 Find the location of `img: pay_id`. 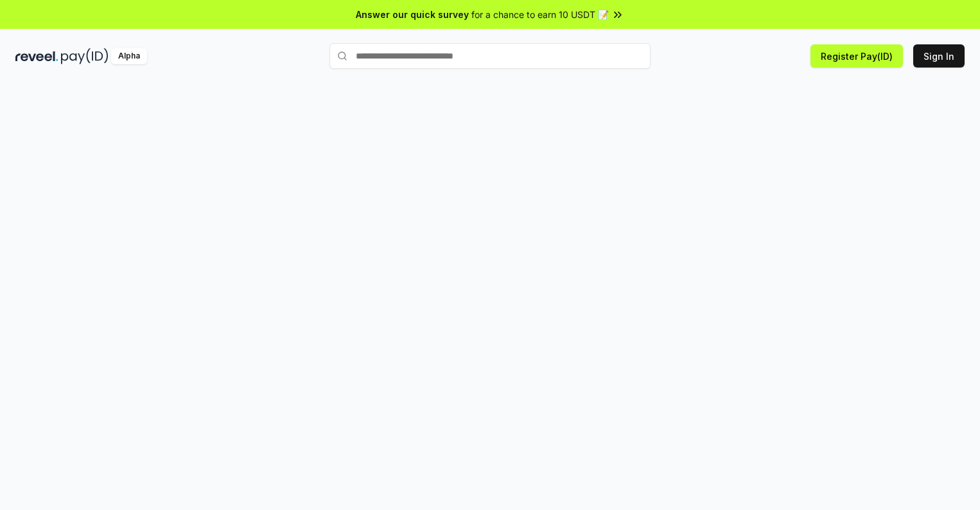

img: pay_id is located at coordinates (84, 56).